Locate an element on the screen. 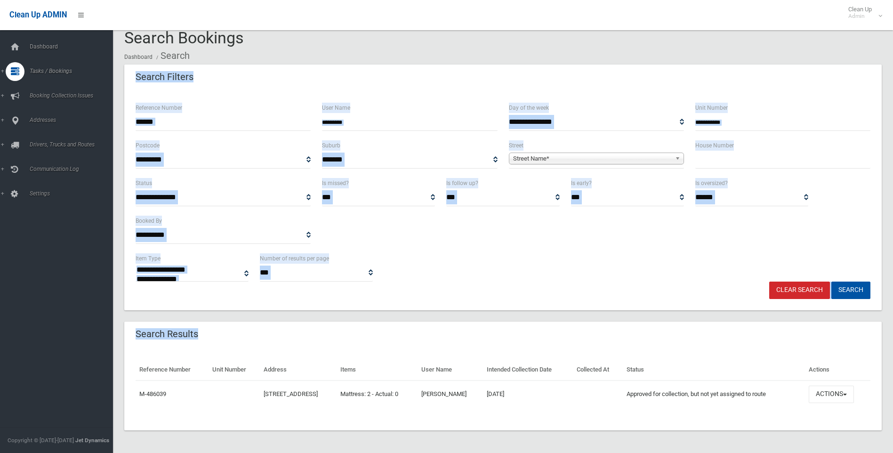 This screenshot has width=893, height=453. span: Settings is located at coordinates (73, 193).